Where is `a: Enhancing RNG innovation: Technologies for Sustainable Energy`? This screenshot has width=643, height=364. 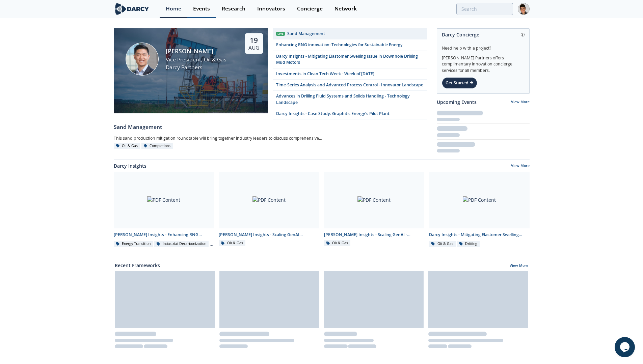
a: Enhancing RNG innovation: Technologies for Sustainable Energy is located at coordinates (350, 45).